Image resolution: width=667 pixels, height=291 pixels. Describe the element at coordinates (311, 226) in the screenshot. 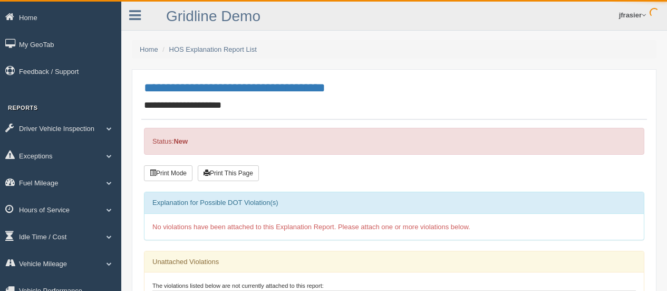

I see `span: No violations have been attached to this Explanation Report. Please attach one or more violations...` at that location.